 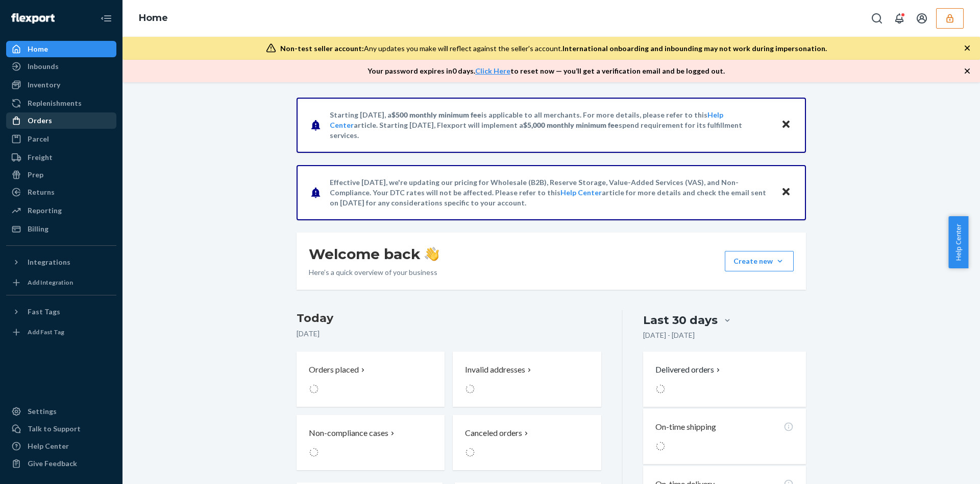 What do you see at coordinates (61, 138) in the screenshot?
I see `a: Parcel` at bounding box center [61, 138].